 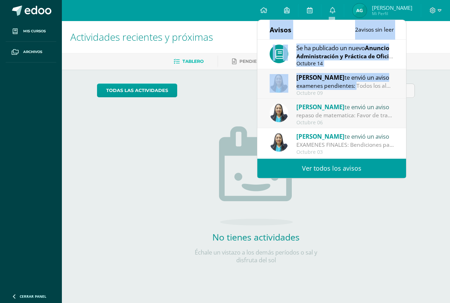 What do you see at coordinates (256, 257) in the screenshot?
I see `p: Échale un vistazo a los demás períodos o sal y disfruta del sol` at bounding box center [256, 257].